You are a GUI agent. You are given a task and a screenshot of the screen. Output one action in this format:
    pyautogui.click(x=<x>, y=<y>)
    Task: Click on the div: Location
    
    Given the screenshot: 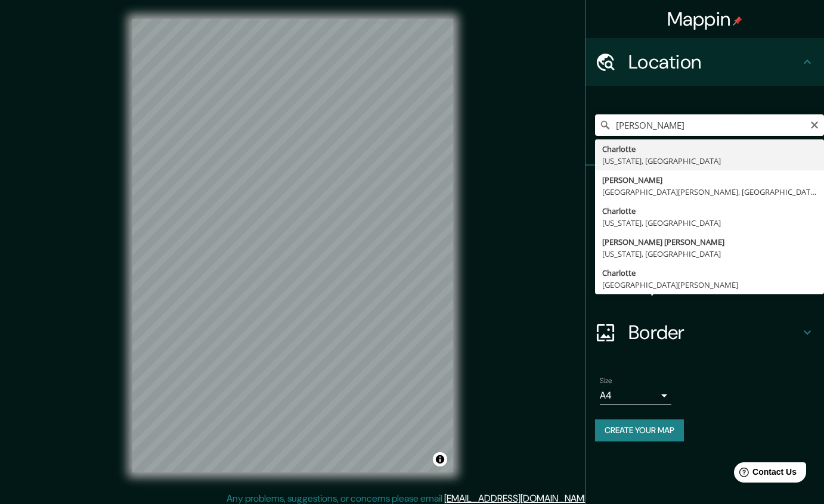 What is the action you would take?
    pyautogui.click(x=705, y=62)
    